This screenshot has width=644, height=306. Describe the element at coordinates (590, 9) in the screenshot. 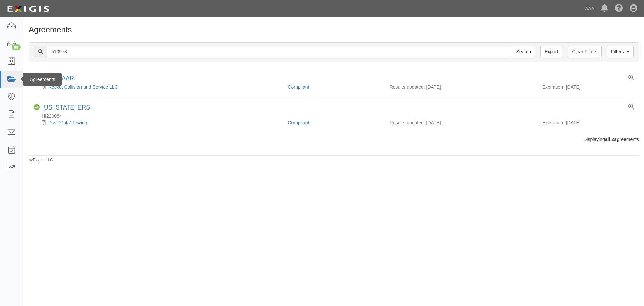

I see `a: AAA` at that location.